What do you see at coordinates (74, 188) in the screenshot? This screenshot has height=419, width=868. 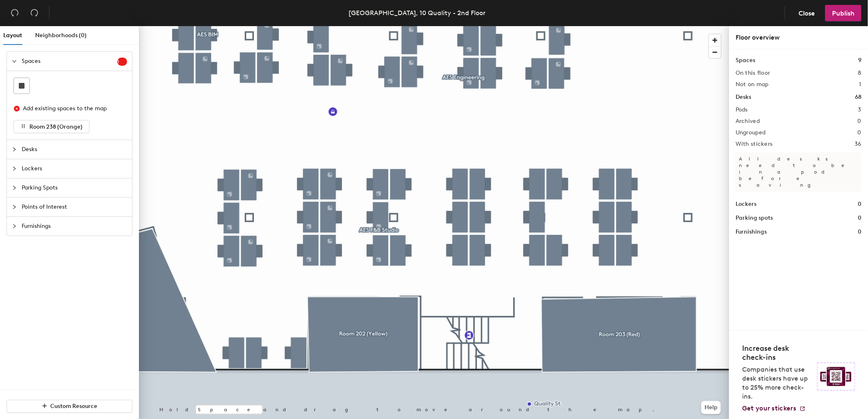 I see `span: Parking Spots` at bounding box center [74, 188].